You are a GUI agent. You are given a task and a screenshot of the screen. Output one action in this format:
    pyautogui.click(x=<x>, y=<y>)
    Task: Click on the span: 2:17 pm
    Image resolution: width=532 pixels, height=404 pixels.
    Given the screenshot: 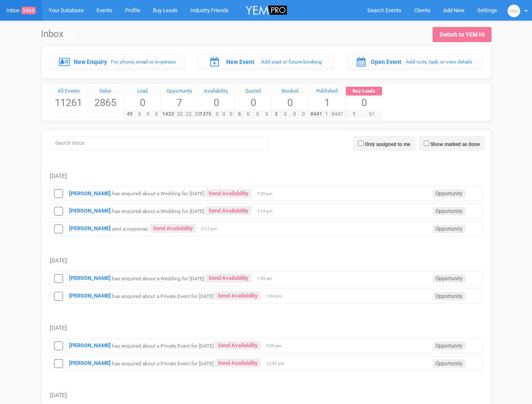 What is the action you would take?
    pyautogui.click(x=212, y=229)
    